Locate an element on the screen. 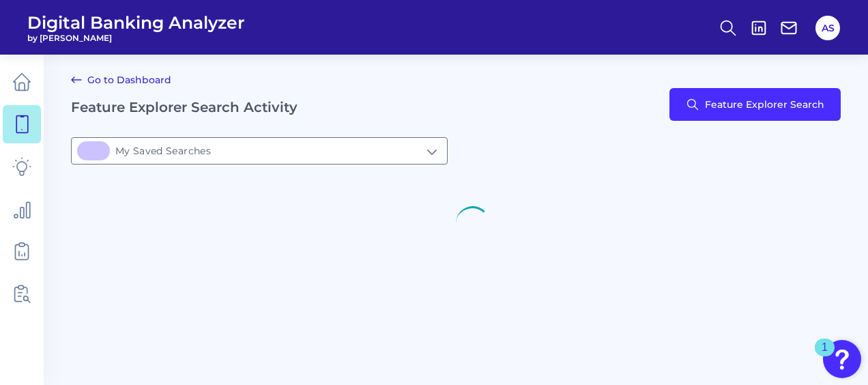 This screenshot has height=385, width=868. button: Feature Explorer Search is located at coordinates (755, 104).